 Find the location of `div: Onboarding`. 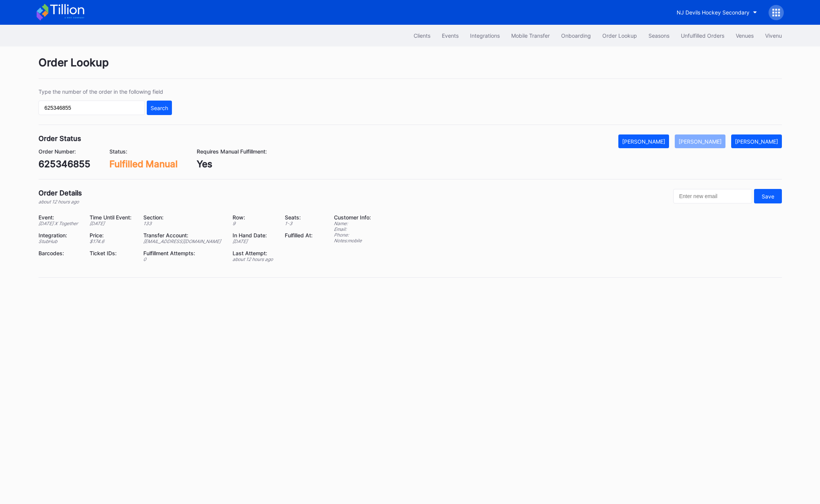

div: Onboarding is located at coordinates (576, 35).